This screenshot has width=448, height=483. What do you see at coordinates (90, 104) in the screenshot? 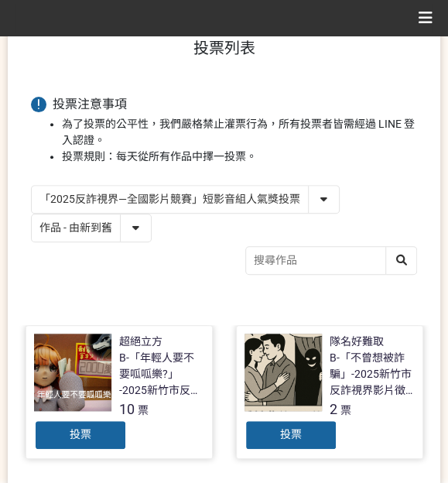
I see `span: 投票注意事項` at bounding box center [90, 104].